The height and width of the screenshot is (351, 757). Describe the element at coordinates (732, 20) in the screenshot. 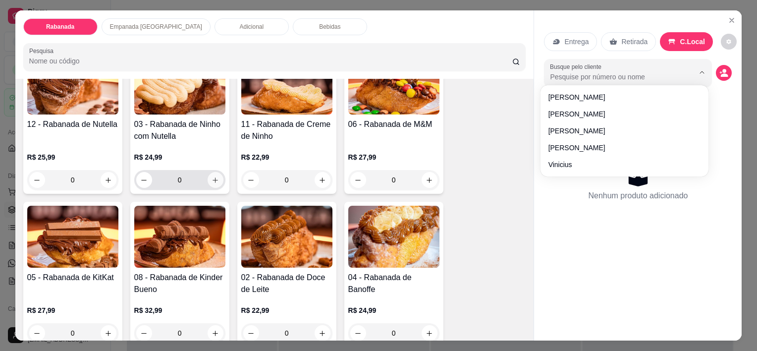

I see `button: Close` at that location.